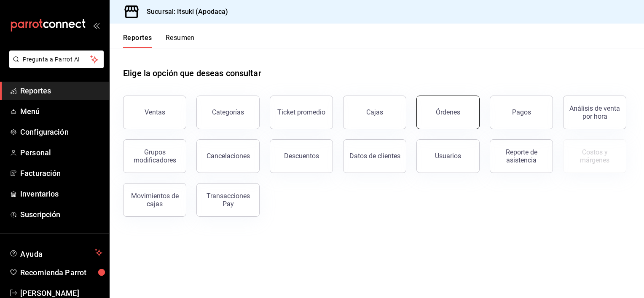 The width and height of the screenshot is (644, 298). I want to click on div: Descuentos, so click(301, 156).